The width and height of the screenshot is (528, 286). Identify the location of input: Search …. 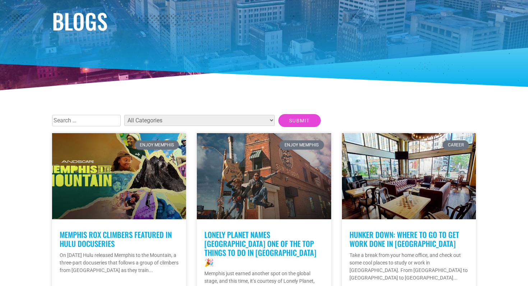
(86, 121).